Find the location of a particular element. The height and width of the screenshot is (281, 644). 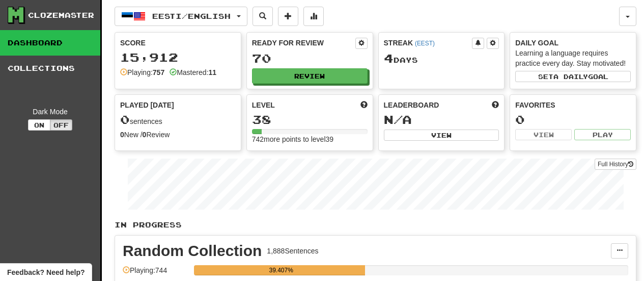

span: Leaderboard is located at coordinates (411, 105).